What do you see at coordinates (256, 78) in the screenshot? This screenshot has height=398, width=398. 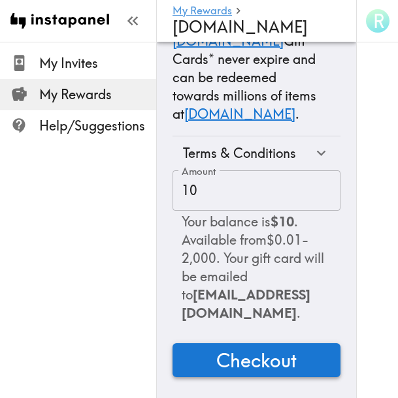 I see `p: Gift Cards* never expire and can be redeemed towards millions of items at .` at bounding box center [256, 78].